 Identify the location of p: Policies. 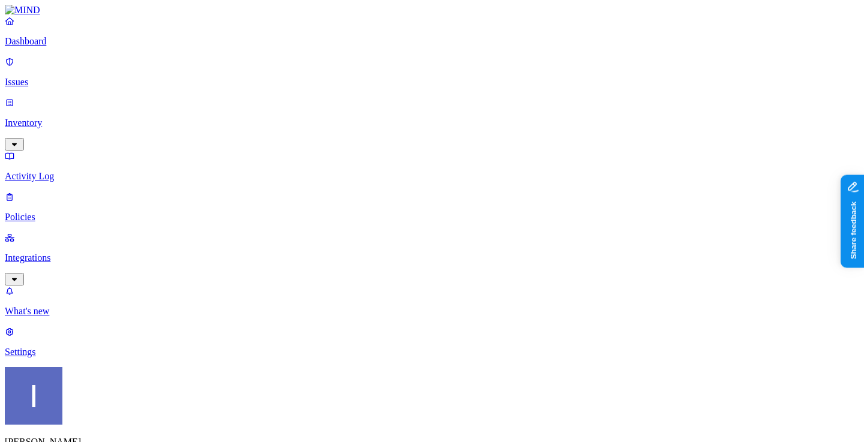
(432, 217).